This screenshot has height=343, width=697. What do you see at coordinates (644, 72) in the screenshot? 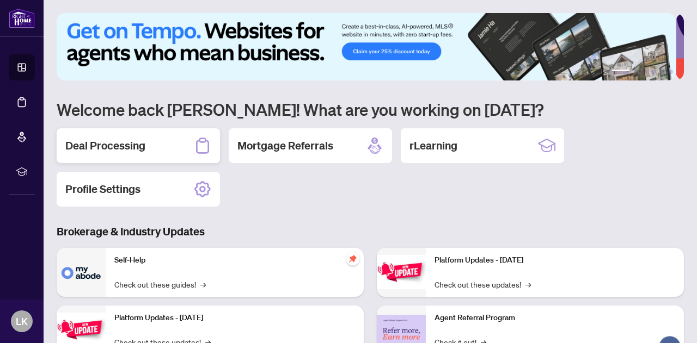
I see `button: 3` at bounding box center [644, 72].